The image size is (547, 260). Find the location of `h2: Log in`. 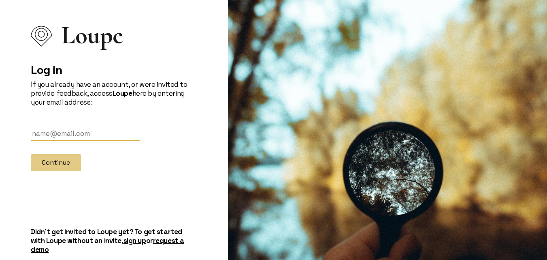

h2: Log in is located at coordinates (114, 70).